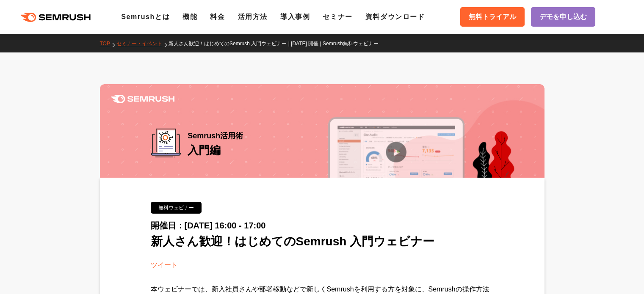  What do you see at coordinates (493, 17) in the screenshot?
I see `span: 無料トライアル` at bounding box center [493, 17].